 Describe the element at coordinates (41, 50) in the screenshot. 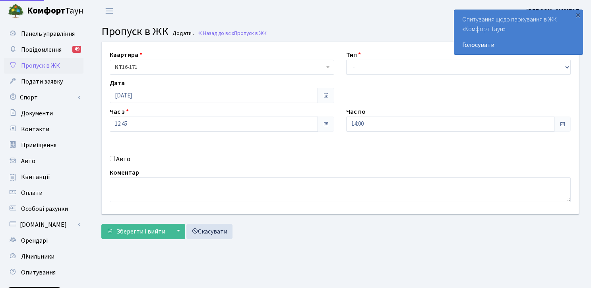

I see `span: Повідомлення` at that location.